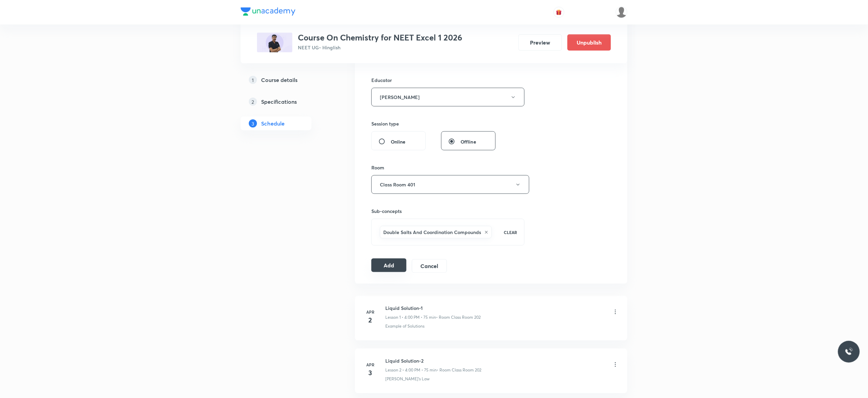  I want to click on p: 3, so click(253, 123).